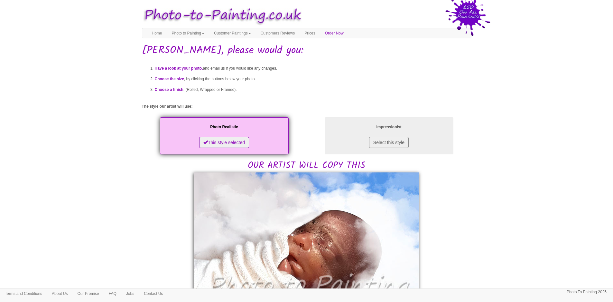 The width and height of the screenshot is (613, 302). Describe the element at coordinates (587, 292) in the screenshot. I see `p: Photo To Painting 2025` at that location.